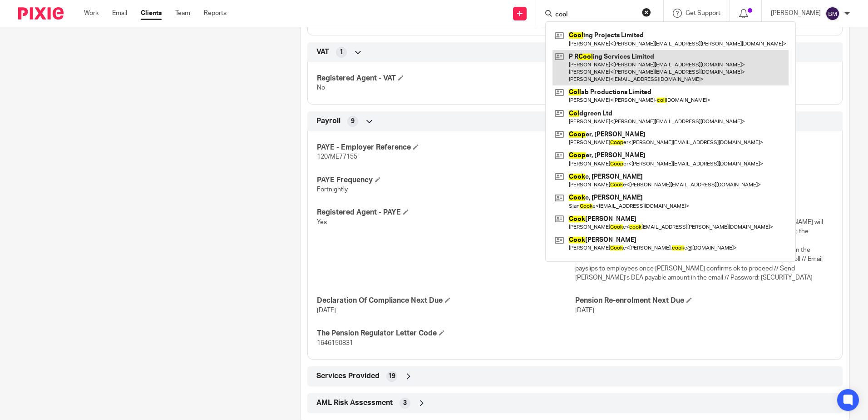 The width and height of the screenshot is (868, 420). Describe the element at coordinates (322, 222) in the screenshot. I see `span: Yes` at that location.